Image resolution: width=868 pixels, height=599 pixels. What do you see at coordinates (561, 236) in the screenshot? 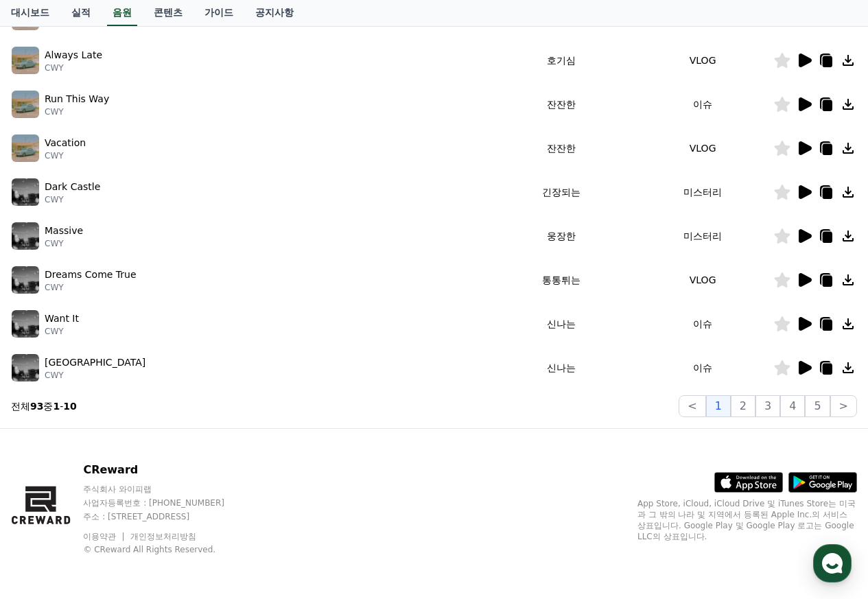
I see `td: 웅장한` at bounding box center [561, 236].